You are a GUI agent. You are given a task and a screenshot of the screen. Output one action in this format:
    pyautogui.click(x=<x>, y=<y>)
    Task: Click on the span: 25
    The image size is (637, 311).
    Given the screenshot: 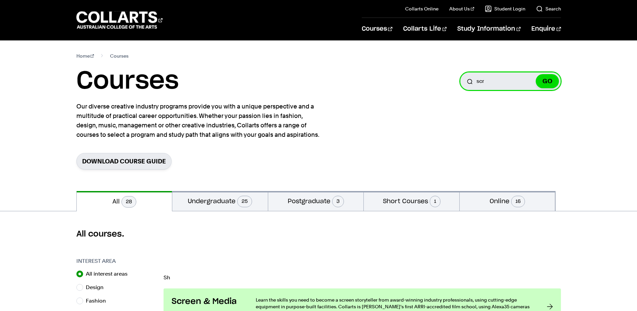 What is the action you would take?
    pyautogui.click(x=245, y=201)
    